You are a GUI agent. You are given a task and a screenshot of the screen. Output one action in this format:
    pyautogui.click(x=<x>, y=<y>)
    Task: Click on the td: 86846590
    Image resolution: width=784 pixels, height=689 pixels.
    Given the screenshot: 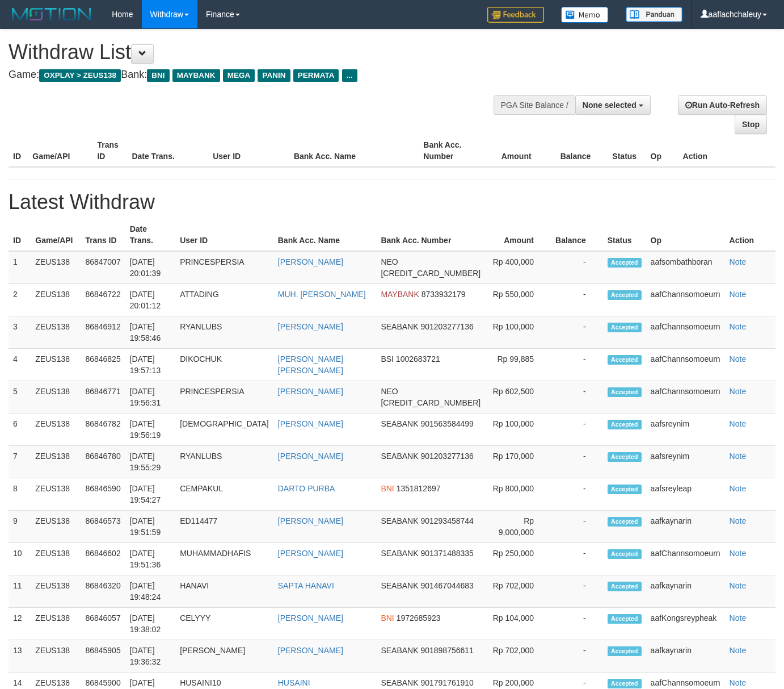 What is the action you would take?
    pyautogui.click(x=102, y=494)
    